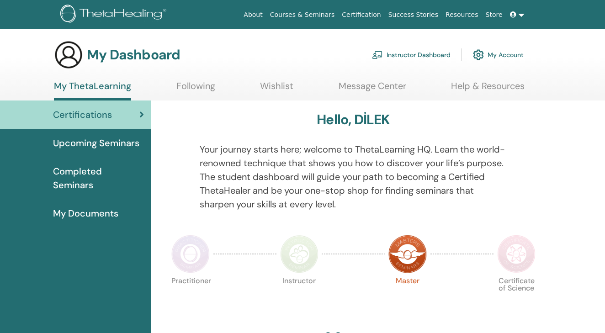  What do you see at coordinates (276, 89) in the screenshot?
I see `a: Wishlist` at bounding box center [276, 89].